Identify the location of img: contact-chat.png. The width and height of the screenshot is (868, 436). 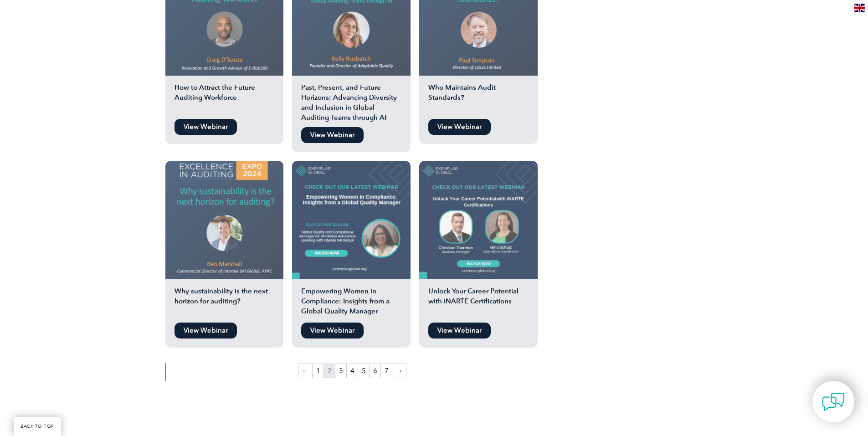
(834, 402).